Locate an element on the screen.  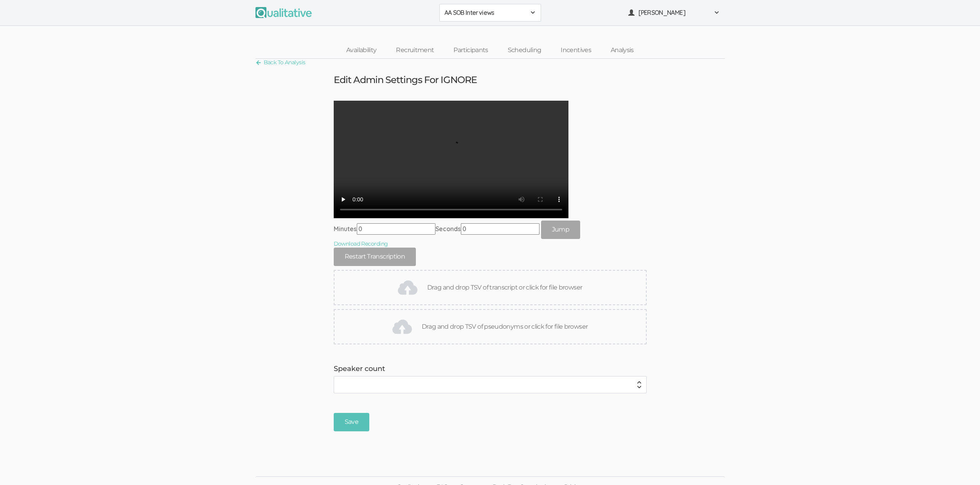
span: AA SOB Interviews is located at coordinates (485, 12).